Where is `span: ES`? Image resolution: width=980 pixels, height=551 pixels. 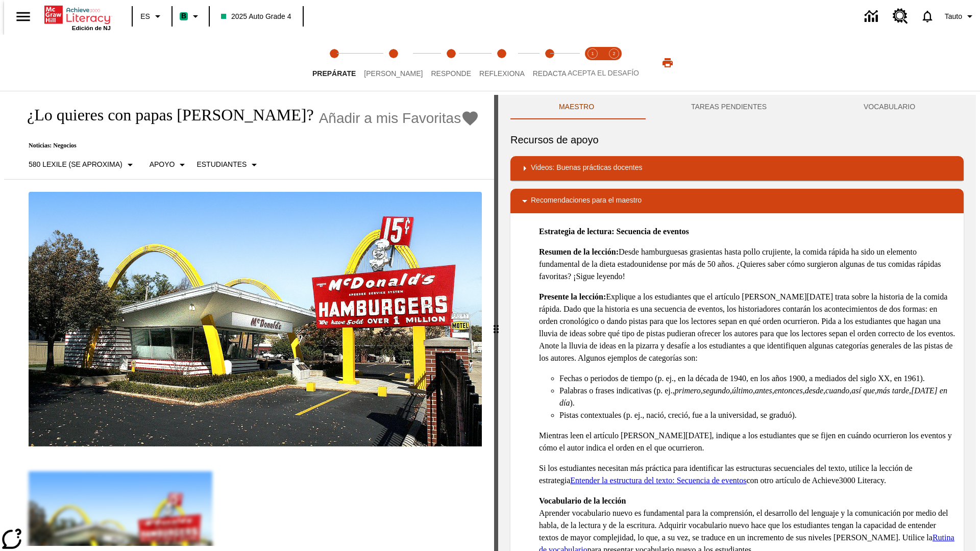
span: ES is located at coordinates (145, 16).